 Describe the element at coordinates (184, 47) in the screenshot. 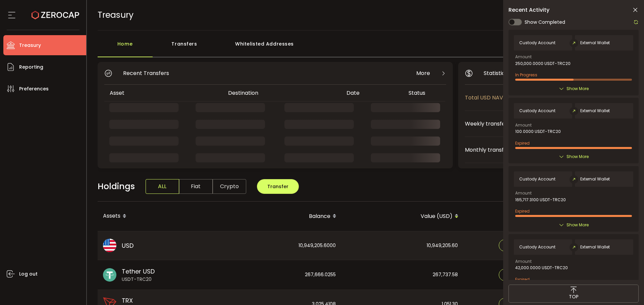

I see `div: Transfers` at that location.